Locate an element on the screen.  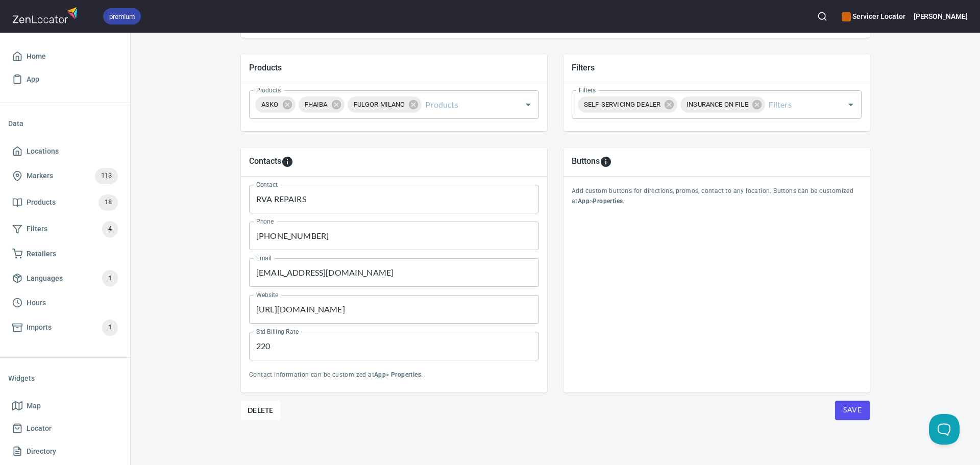
span: SELF-SERVICING DEALER is located at coordinates (622, 104).